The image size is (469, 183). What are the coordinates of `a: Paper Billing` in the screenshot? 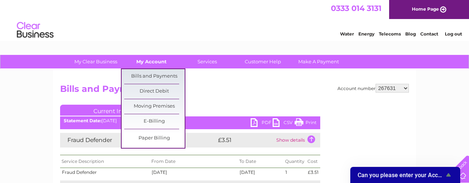 It's located at (154, 139).